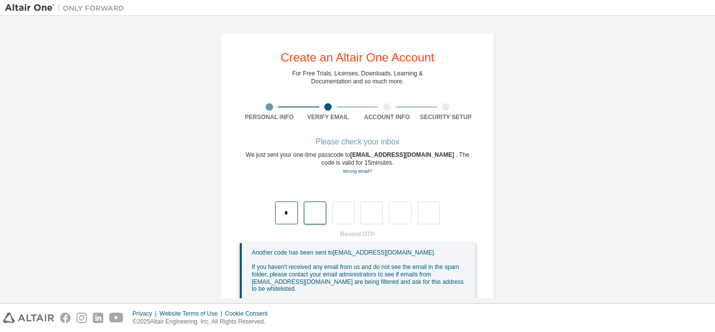 The width and height of the screenshot is (715, 332). I want to click on img: Altair One, so click(67, 8).